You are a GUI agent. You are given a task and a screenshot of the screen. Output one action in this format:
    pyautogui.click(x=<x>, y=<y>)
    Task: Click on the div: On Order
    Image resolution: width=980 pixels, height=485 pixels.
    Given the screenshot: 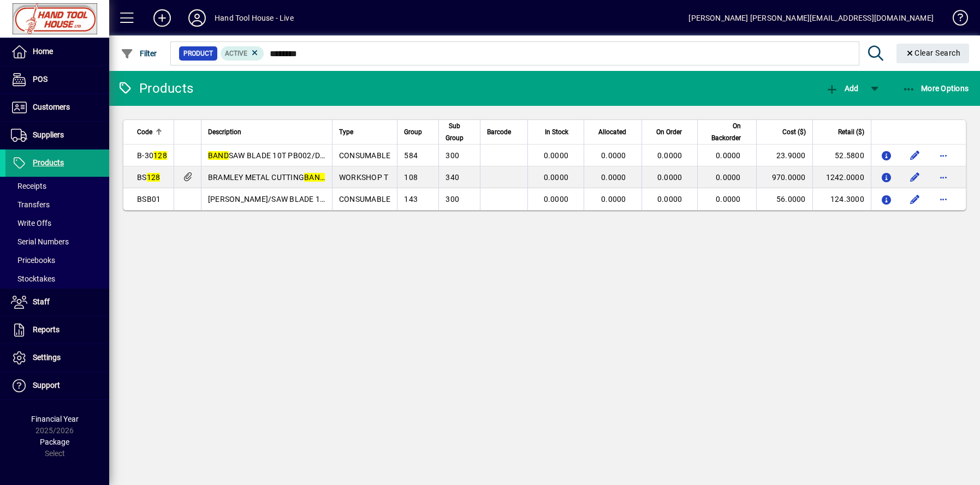 What is the action you would take?
    pyautogui.click(x=670, y=132)
    